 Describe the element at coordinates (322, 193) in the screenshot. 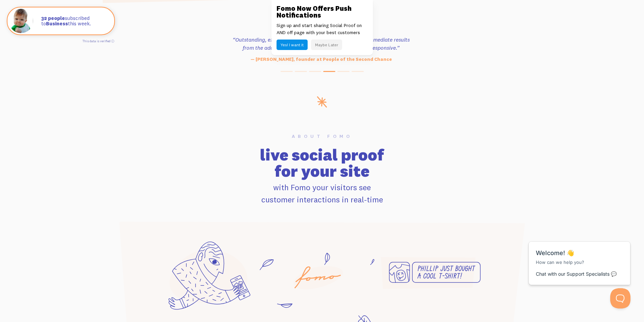

I see `p: with Fomo your visitors see customer interactions in real-time` at that location.